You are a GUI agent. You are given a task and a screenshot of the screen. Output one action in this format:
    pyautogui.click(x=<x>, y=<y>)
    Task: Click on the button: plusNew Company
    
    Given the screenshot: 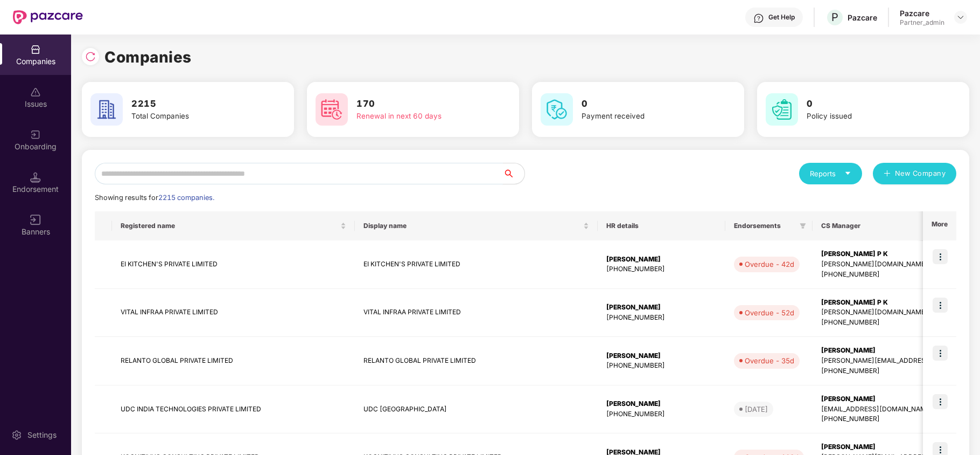 What is the action you would take?
    pyautogui.click(x=914, y=173)
    